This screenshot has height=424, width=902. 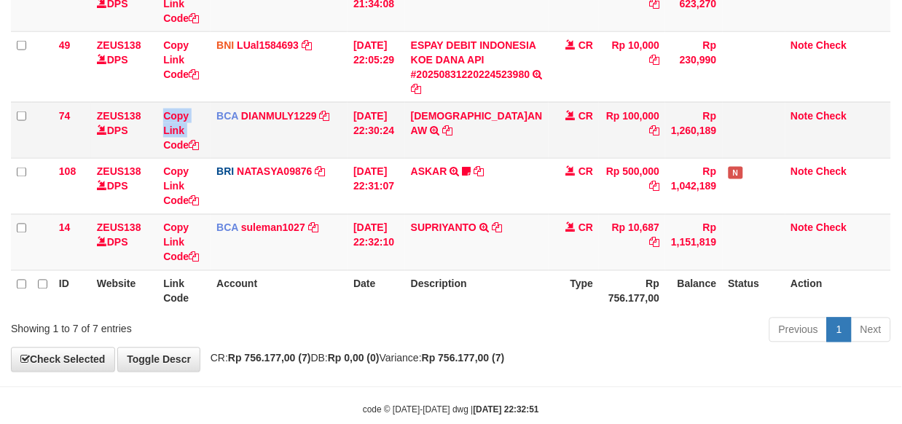 What do you see at coordinates (632, 130) in the screenshot?
I see `td: Rp 100,000` at bounding box center [632, 130].